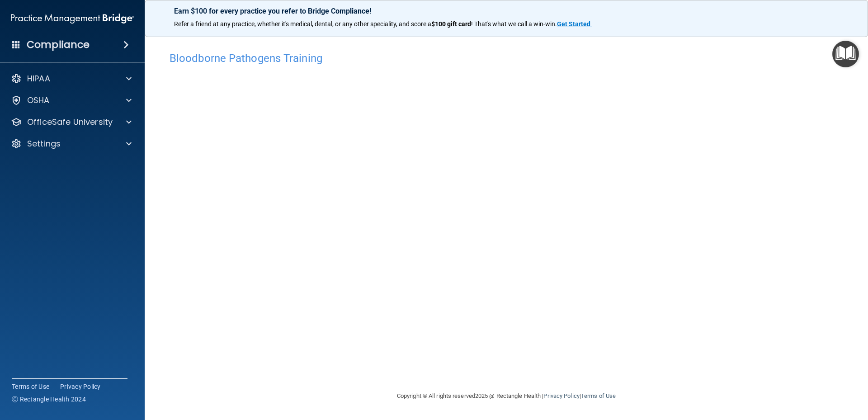  Describe the element at coordinates (70, 122) in the screenshot. I see `p: OfficeSafe University` at that location.